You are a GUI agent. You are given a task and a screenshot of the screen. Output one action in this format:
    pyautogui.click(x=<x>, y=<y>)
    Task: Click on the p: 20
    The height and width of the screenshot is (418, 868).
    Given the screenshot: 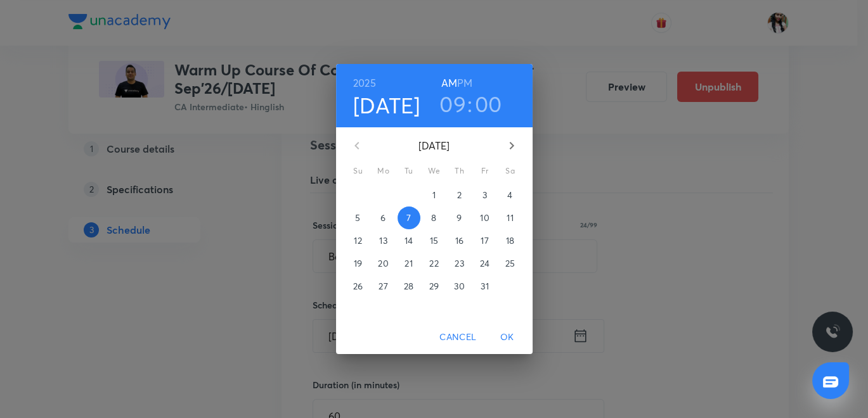 What is the action you would take?
    pyautogui.click(x=383, y=264)
    